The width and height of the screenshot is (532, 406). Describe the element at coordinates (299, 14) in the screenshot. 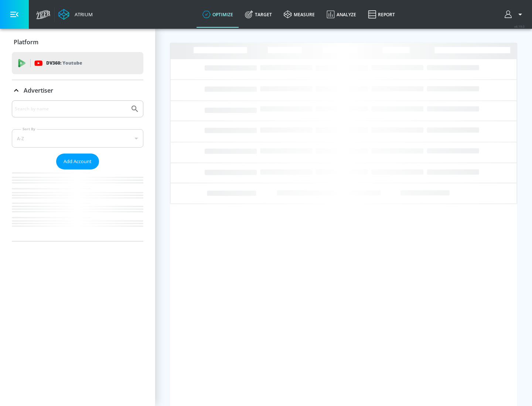

I see `a: measure` at that location.